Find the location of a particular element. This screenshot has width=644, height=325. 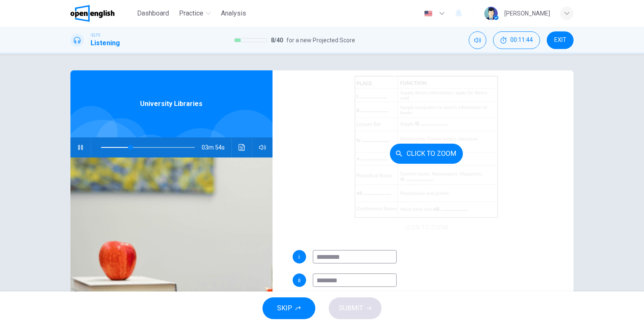

div: Mute is located at coordinates (477, 40).